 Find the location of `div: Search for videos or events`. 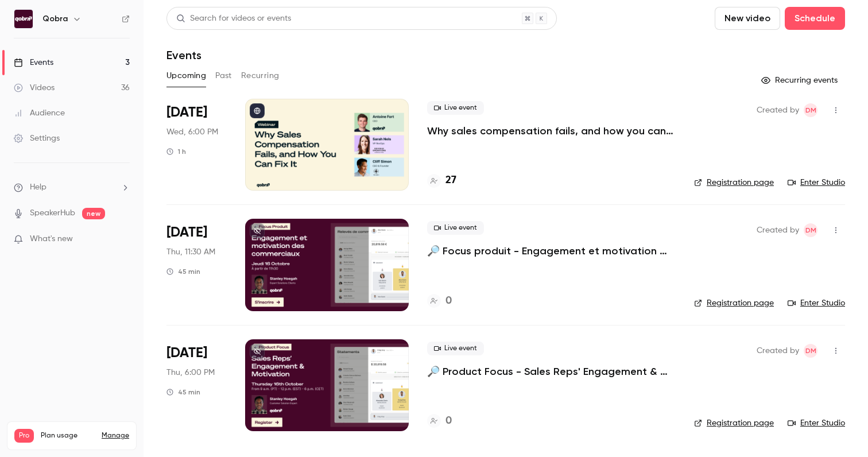

div: Search for videos or events is located at coordinates (234, 19).